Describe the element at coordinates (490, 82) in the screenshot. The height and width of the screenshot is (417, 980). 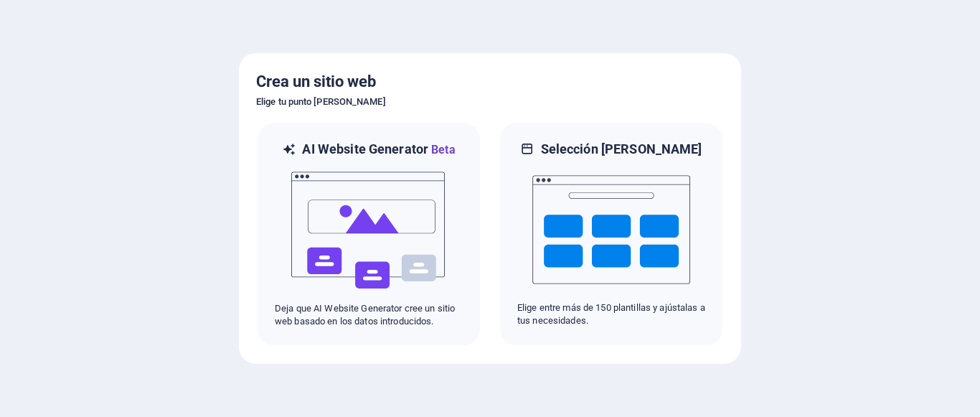
I see `h5: Crea un sitio web` at that location.